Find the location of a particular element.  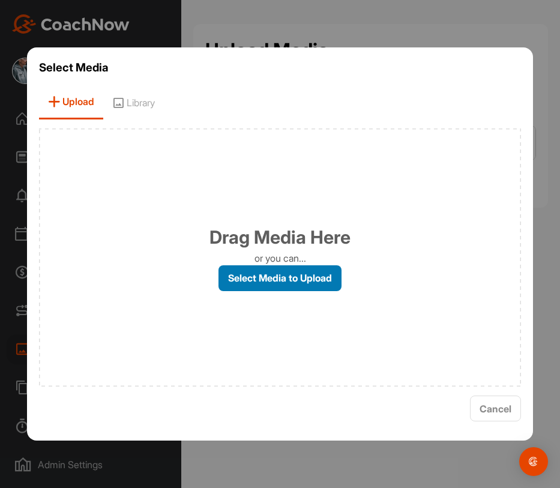

h3: Select Media is located at coordinates (280, 68).